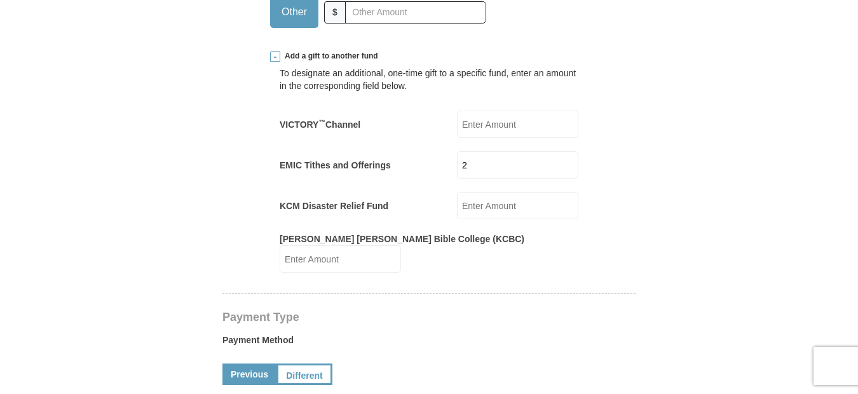 This screenshot has height=394, width=858. Describe the element at coordinates (416, 12) in the screenshot. I see `input: Other Amount` at that location.